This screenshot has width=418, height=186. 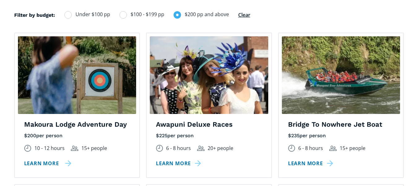 What do you see at coordinates (77, 124) in the screenshot?
I see `h4: Makoura Lodge Adventure Day` at bounding box center [77, 124].